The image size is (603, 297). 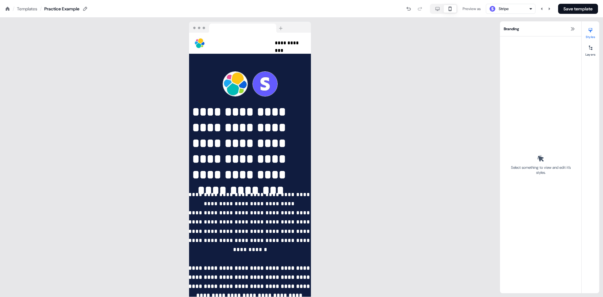 What do you see at coordinates (472, 9) in the screenshot?
I see `div: Preview as` at bounding box center [472, 9].